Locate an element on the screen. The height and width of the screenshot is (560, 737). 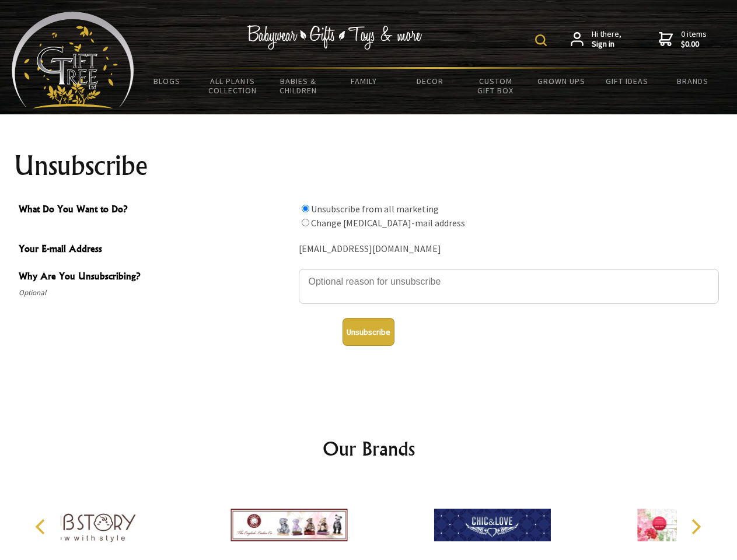
a: Babies & Children is located at coordinates (298, 85).